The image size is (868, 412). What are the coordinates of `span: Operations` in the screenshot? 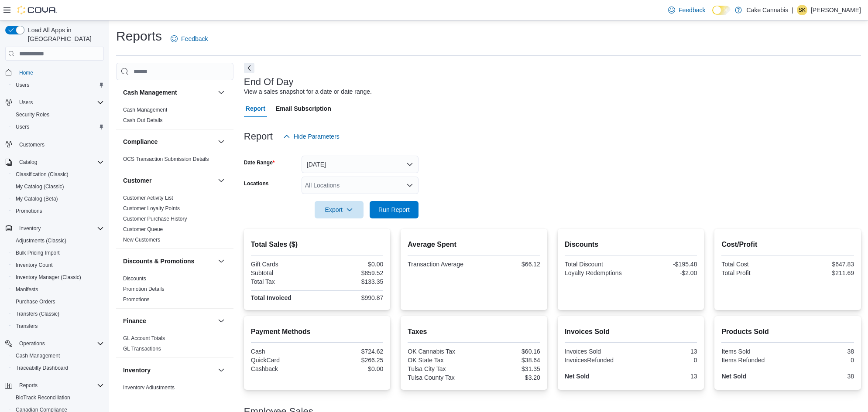 It's located at (32, 344).